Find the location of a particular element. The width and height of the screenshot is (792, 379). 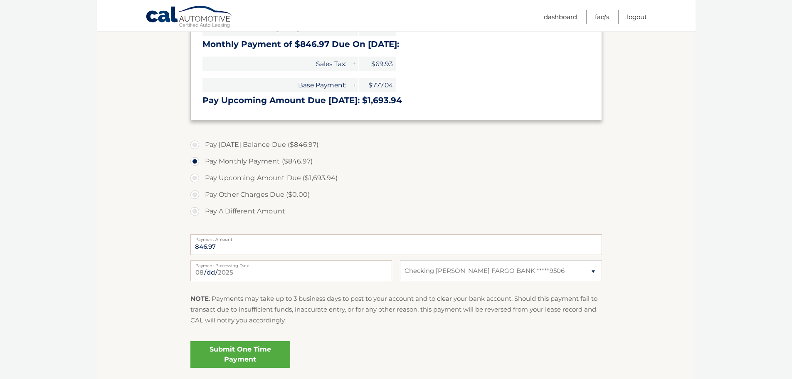

label: Payment Amount is located at coordinates (396, 237).